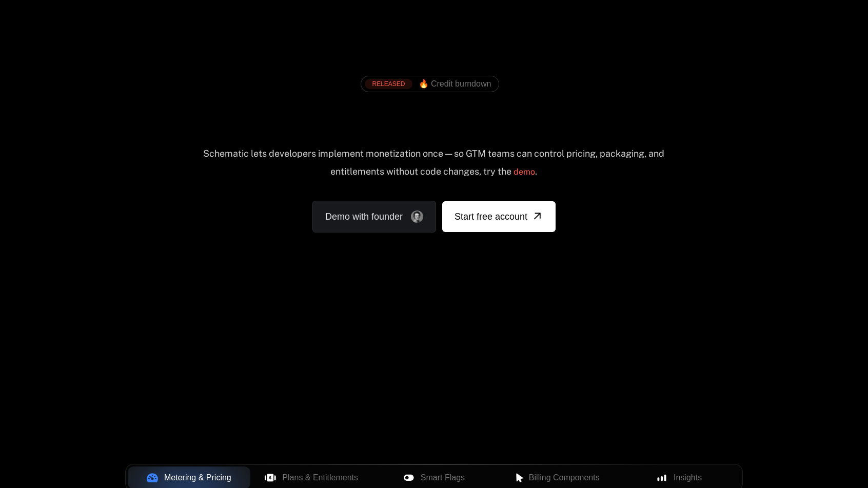 This screenshot has height=488, width=868. What do you see at coordinates (374, 217) in the screenshot?
I see `a: Demo with founder, ,[object Object]` at bounding box center [374, 217].